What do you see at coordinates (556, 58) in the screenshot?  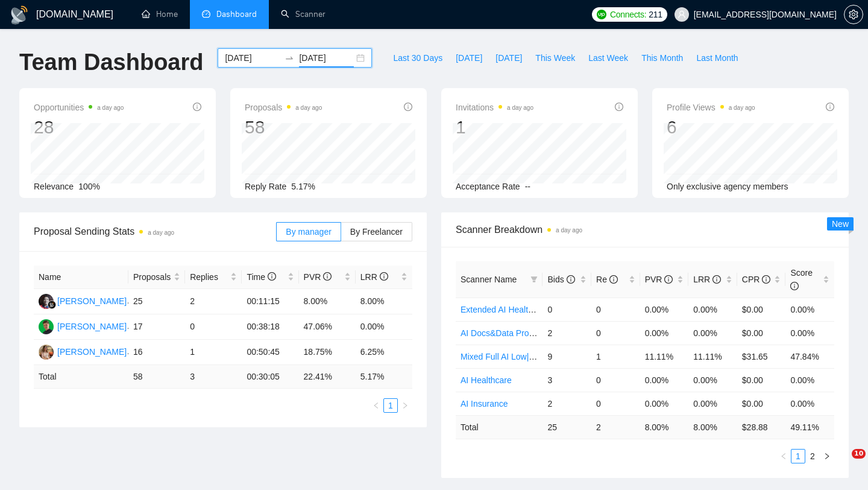 I see `button: This Week` at bounding box center [556, 58].